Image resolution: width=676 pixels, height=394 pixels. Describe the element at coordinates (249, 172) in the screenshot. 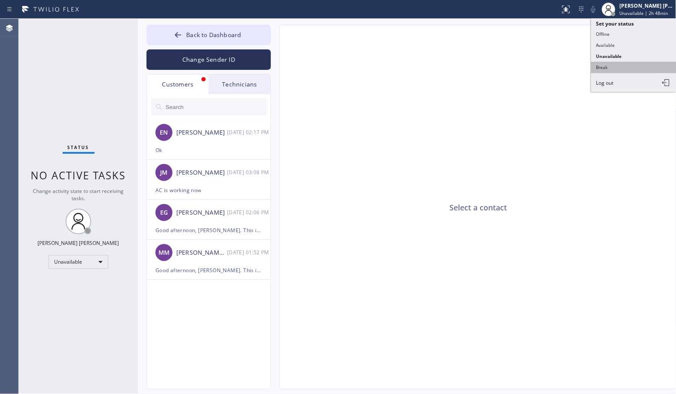

I see `div: 09/02/2025 9:08 AM` at that location.